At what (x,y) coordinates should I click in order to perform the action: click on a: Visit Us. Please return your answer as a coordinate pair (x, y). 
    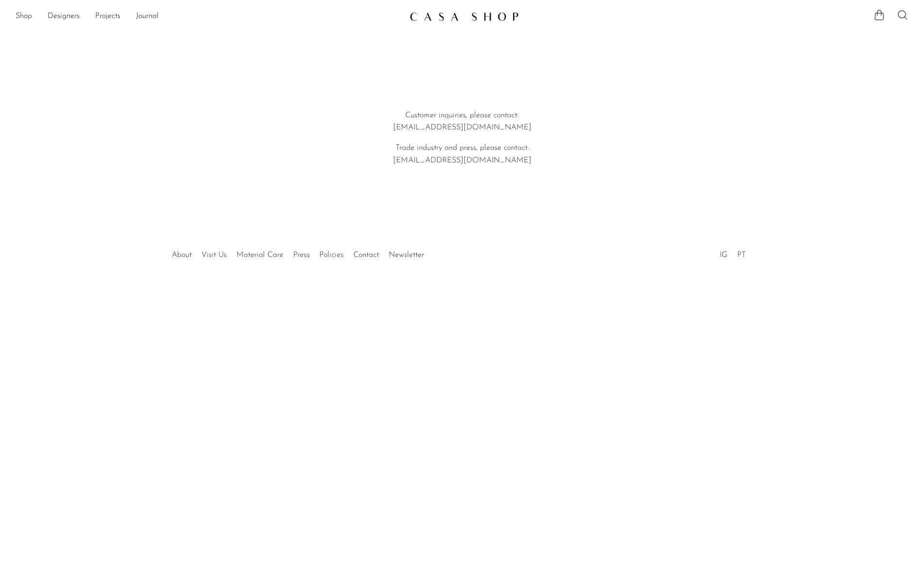
    Looking at the image, I should click on (214, 255).